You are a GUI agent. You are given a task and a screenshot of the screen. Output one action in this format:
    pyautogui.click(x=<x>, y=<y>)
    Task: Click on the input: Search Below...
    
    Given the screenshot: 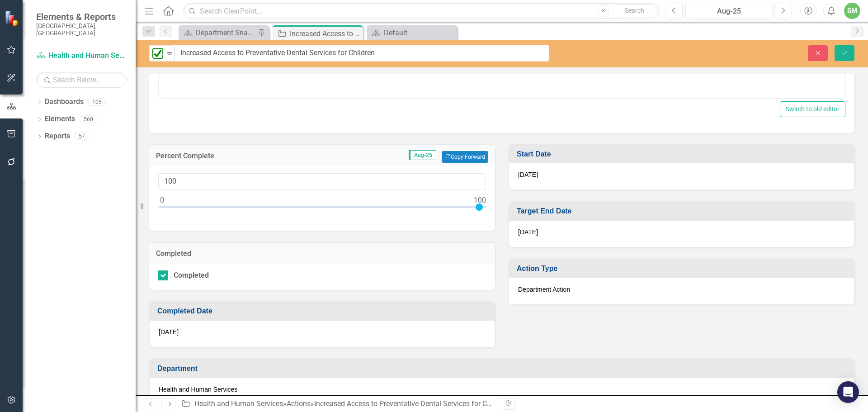 What is the action you would take?
    pyautogui.click(x=81, y=80)
    